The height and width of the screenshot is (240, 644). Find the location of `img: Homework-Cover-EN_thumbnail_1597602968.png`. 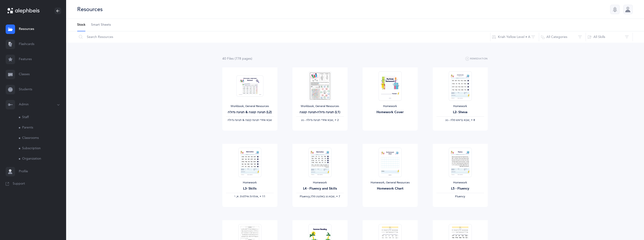

img: Homework-Cover-EN_thumbnail_1597602968.png is located at coordinates (390, 86).